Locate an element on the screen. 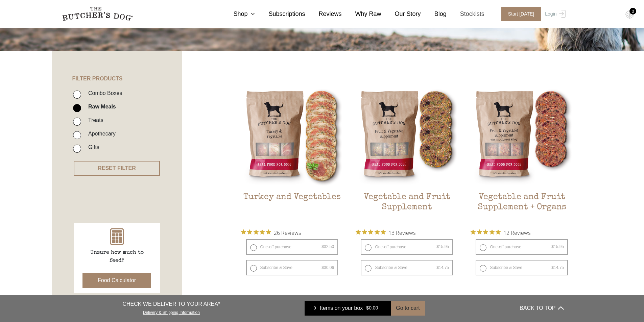 This screenshot has width=644, height=322. a: 0 Items on your box $0.00 is located at coordinates (348, 309).